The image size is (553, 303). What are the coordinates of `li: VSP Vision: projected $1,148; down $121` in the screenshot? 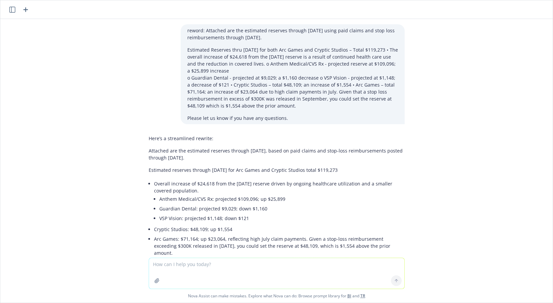 It's located at (282, 218).